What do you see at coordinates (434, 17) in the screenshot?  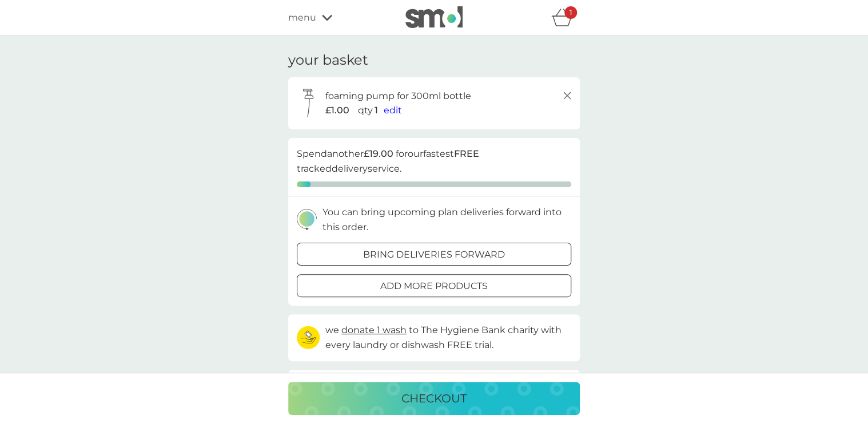 I see `img: smol` at bounding box center [434, 17].